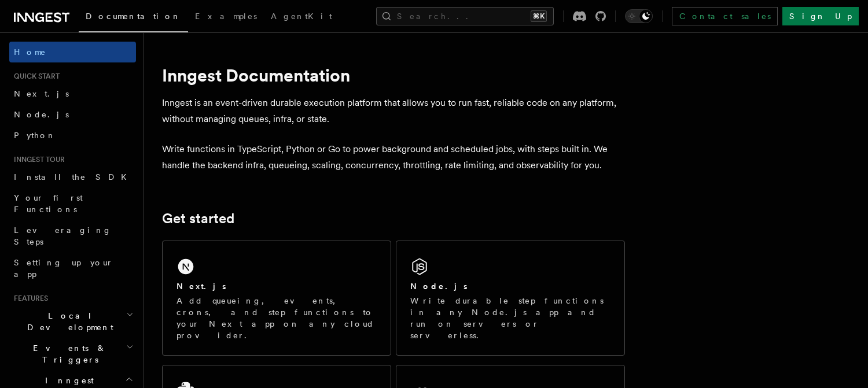 The image size is (868, 388). What do you see at coordinates (68, 322) in the screenshot?
I see `span: Local Development` at bounding box center [68, 322].